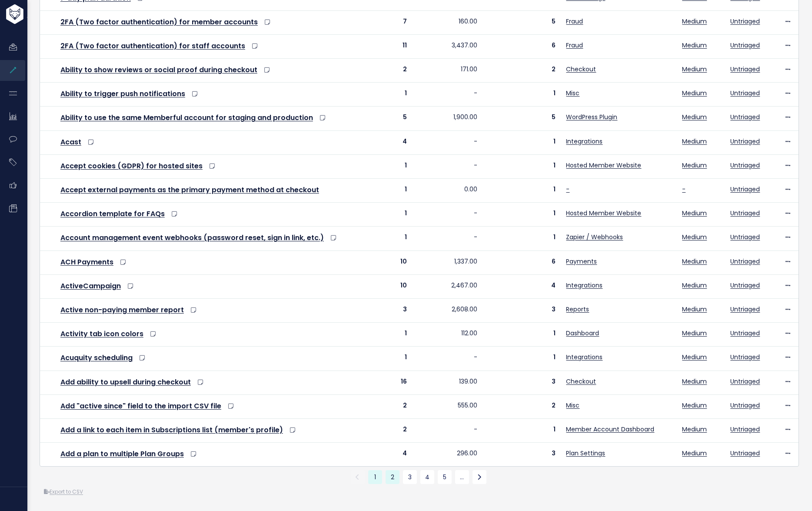  I want to click on a: Acast, so click(70, 142).